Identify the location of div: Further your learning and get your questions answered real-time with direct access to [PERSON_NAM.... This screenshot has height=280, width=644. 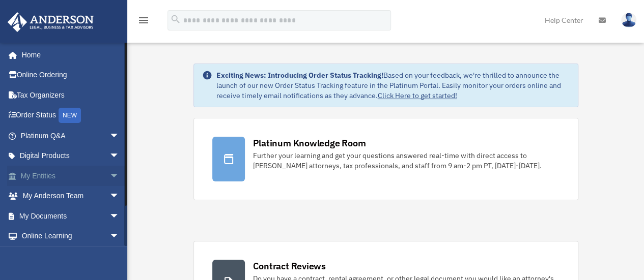
(406, 161).